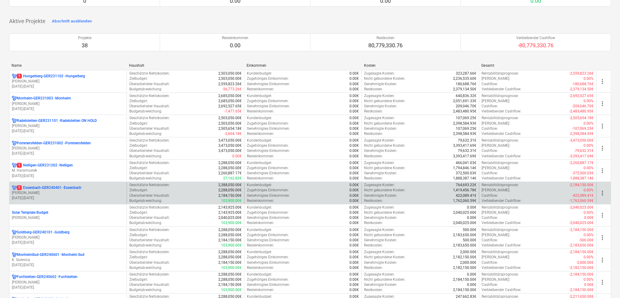 The width and height of the screenshot is (620, 298). I want to click on p: 2,184,150.00€, so click(230, 196).